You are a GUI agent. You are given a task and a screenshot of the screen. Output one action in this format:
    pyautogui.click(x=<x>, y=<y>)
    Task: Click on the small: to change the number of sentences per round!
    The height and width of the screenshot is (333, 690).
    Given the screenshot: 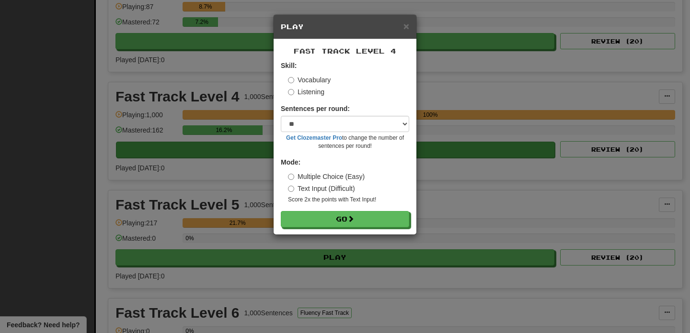 What is the action you would take?
    pyautogui.click(x=345, y=142)
    